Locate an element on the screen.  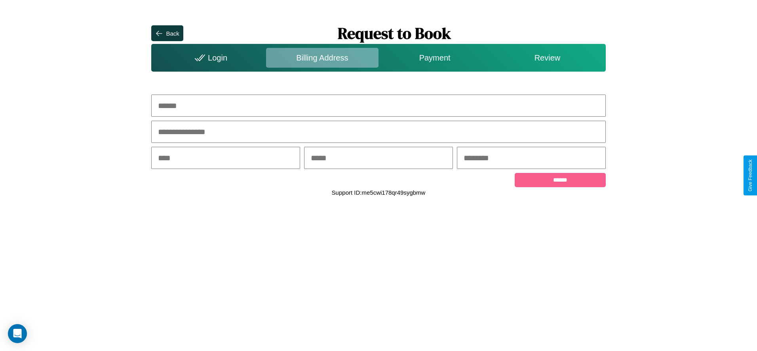
div: Back is located at coordinates (172, 33).